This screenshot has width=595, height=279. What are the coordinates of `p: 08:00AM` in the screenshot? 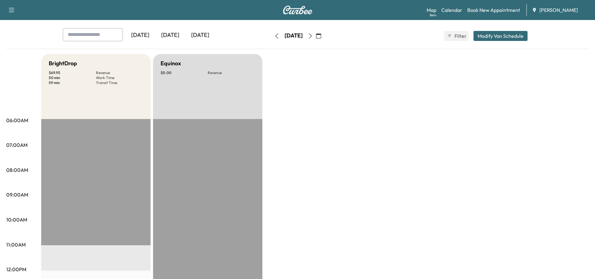 It's located at (17, 170).